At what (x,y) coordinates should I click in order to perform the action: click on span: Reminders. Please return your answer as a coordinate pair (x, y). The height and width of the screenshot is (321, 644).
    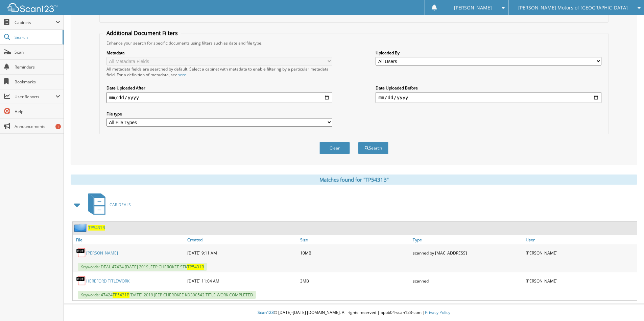
    Looking at the image, I should click on (37, 67).